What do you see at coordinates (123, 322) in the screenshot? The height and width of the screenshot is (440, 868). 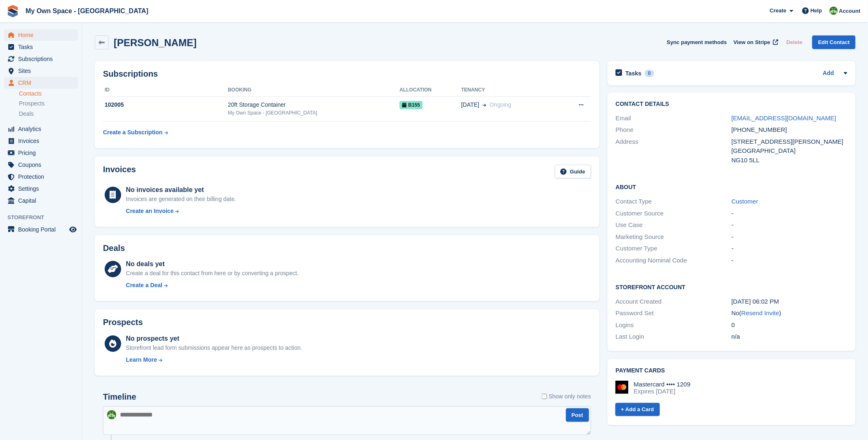 I see `h2: Prospects` at bounding box center [123, 322].